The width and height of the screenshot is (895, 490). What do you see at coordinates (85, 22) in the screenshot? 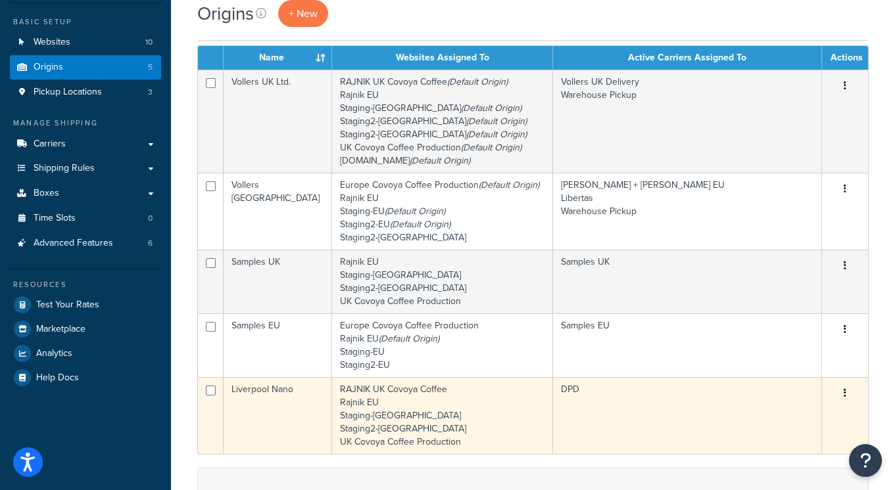
I see `div: Basic Setup` at bounding box center [85, 22].